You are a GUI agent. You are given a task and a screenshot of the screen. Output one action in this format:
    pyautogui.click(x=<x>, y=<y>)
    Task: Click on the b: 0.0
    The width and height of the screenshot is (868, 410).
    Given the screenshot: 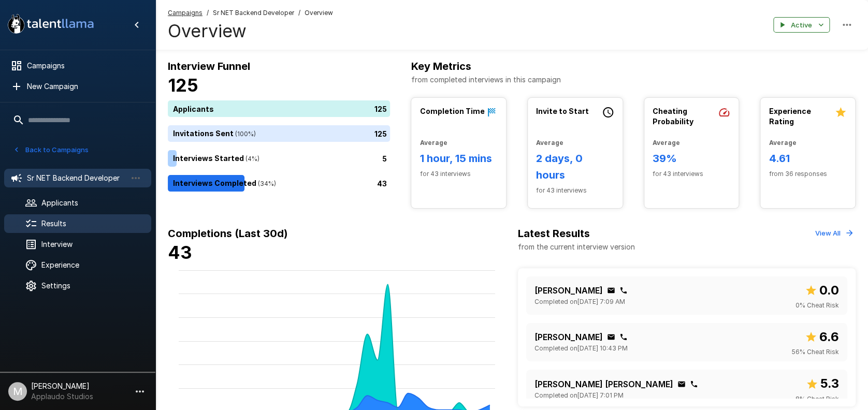 What is the action you would take?
    pyautogui.click(x=829, y=290)
    